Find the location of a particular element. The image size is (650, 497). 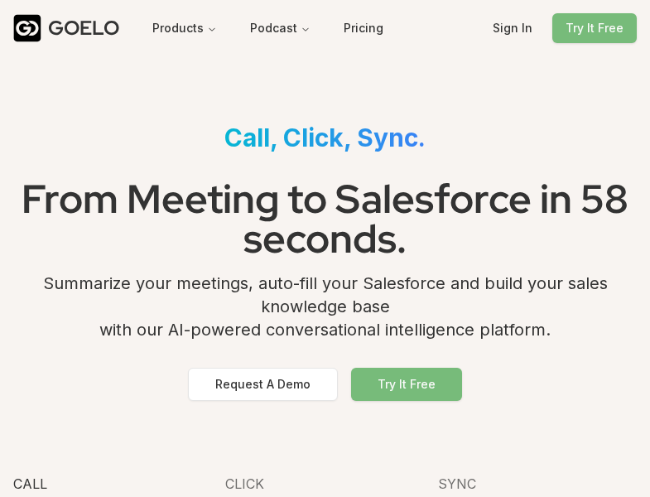

h1: From Meeting to Salesforce in 58 seconds. is located at coordinates (324, 219).